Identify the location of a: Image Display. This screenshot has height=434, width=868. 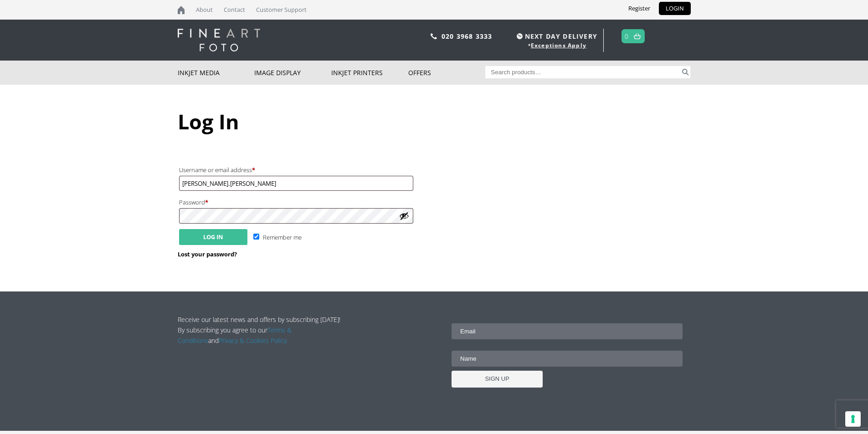
(292, 72).